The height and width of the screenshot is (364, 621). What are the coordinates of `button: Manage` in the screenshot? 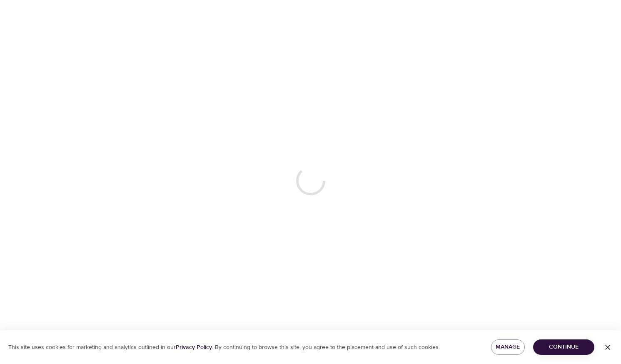 It's located at (508, 346).